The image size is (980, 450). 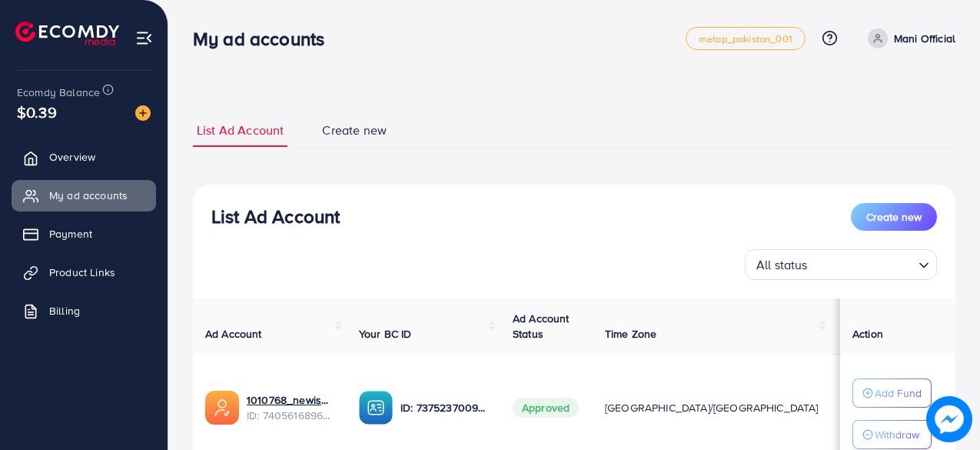 What do you see at coordinates (892, 435) in the screenshot?
I see `button: Withdraw` at bounding box center [892, 435].